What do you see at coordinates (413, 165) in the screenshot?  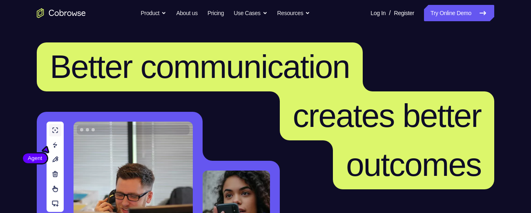 I see `span: outcomes` at bounding box center [413, 165].